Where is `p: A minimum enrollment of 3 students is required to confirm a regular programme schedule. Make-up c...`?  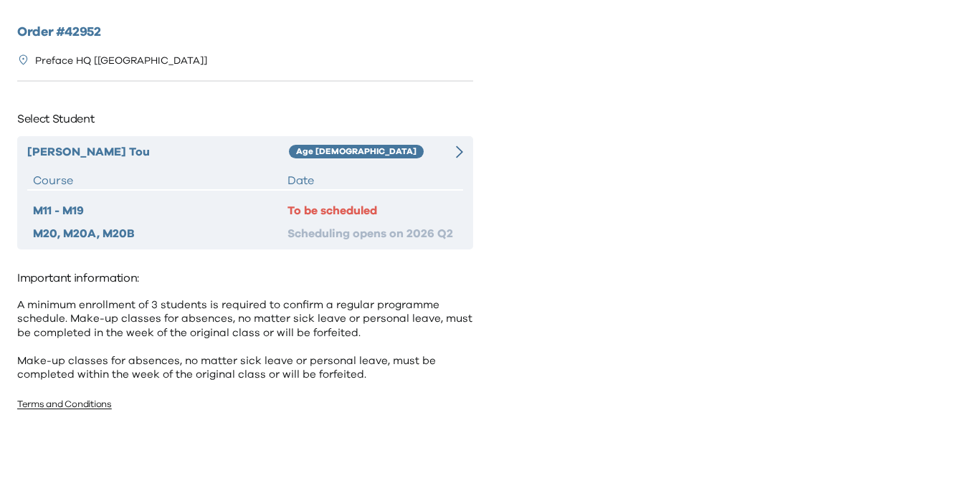
p: A minimum enrollment of 3 students is required to confirm a regular programme schedule. Make-up c... is located at coordinates (245, 340).